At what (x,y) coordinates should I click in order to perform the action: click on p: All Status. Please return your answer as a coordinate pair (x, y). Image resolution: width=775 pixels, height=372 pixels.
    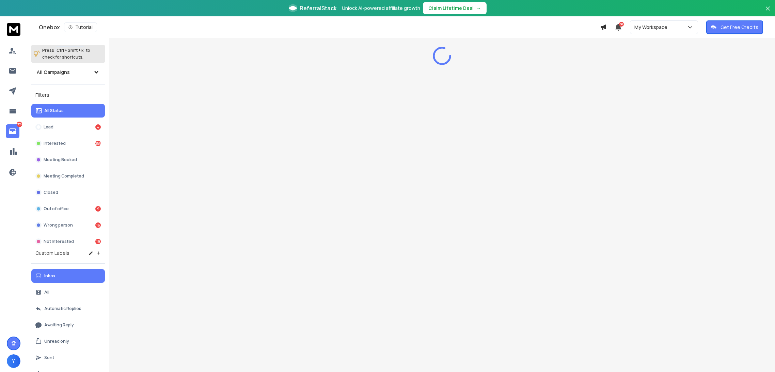
    Looking at the image, I should click on (54, 111).